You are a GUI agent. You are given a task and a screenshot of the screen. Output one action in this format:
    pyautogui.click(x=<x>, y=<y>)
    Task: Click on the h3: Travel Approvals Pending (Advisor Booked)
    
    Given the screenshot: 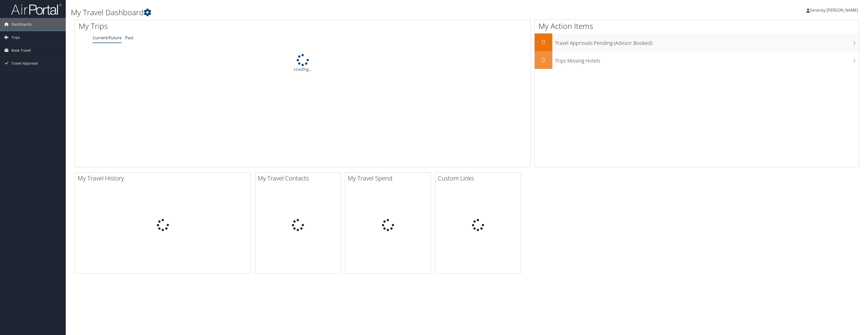 What is the action you would take?
    pyautogui.click(x=707, y=42)
    